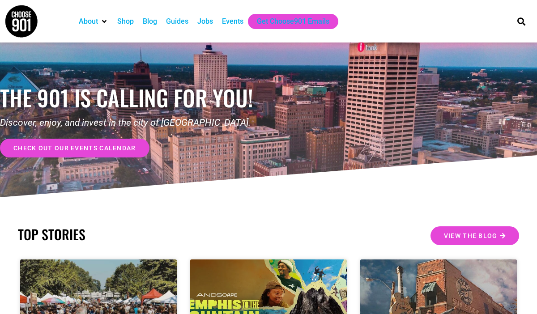  What do you see at coordinates (293, 21) in the screenshot?
I see `div: Get Choose901 Emails` at bounding box center [293, 21].